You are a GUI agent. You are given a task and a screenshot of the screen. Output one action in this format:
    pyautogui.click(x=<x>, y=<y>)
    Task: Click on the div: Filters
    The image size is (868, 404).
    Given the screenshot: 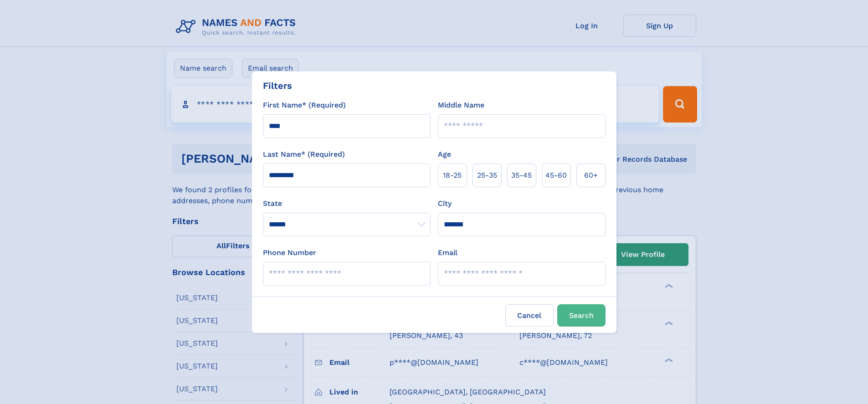 What is the action you would take?
    pyautogui.click(x=277, y=85)
    